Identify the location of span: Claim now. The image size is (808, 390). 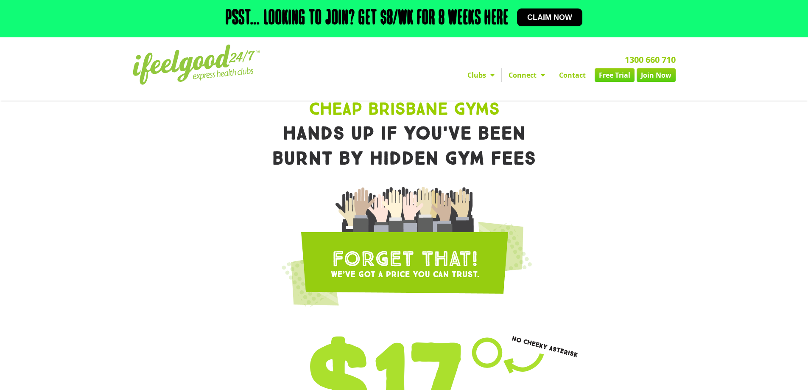
(550, 17).